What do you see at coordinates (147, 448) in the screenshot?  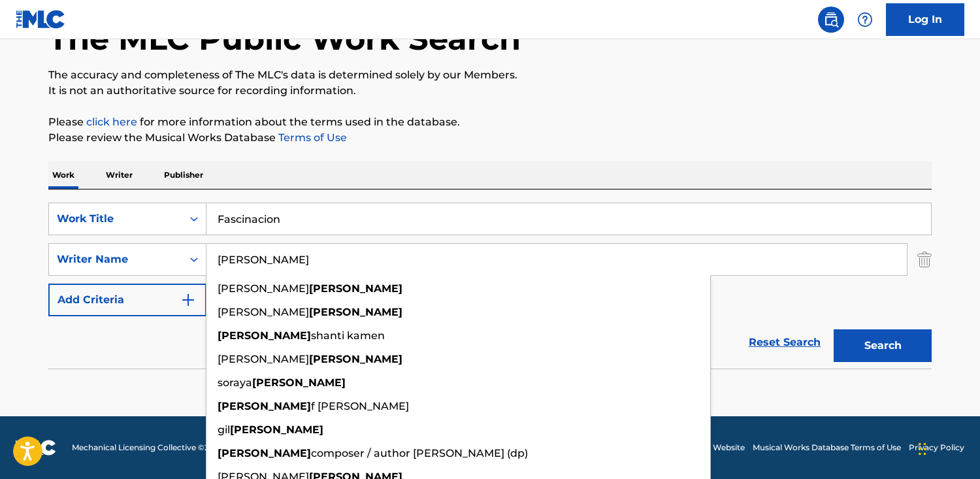 I see `span: Mechanical Licensing Collective © 2025` at bounding box center [147, 448].